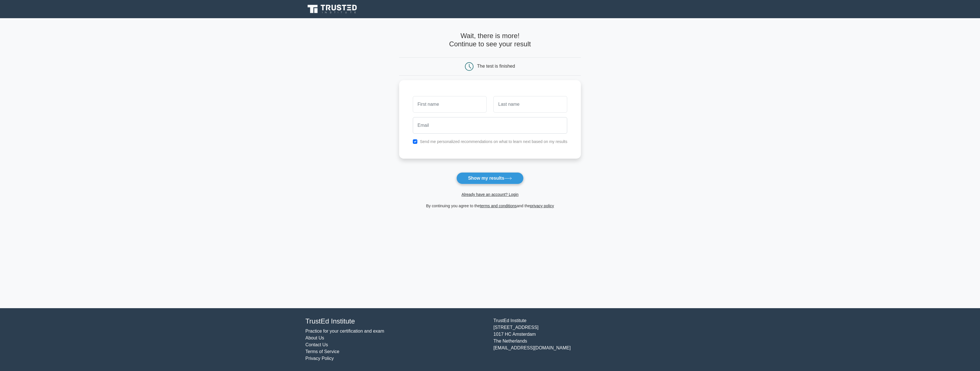  Describe the element at coordinates (490, 195) in the screenshot. I see `a: Already have an account? Login` at that location.